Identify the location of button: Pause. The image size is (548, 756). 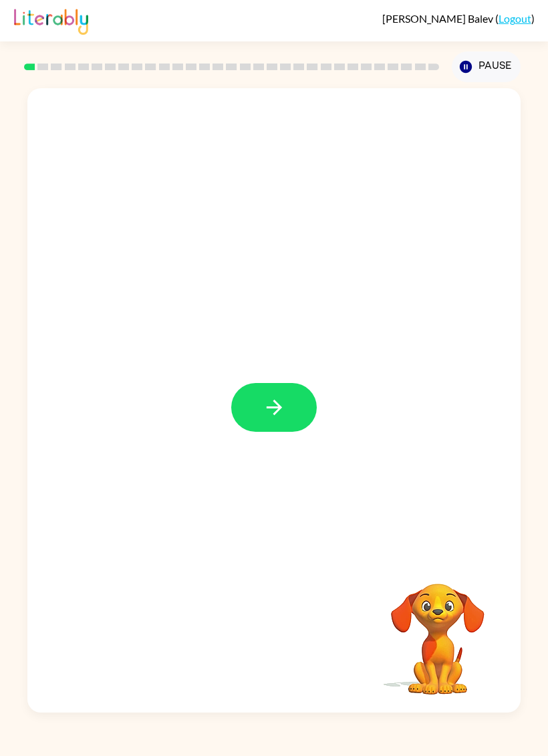
(486, 67).